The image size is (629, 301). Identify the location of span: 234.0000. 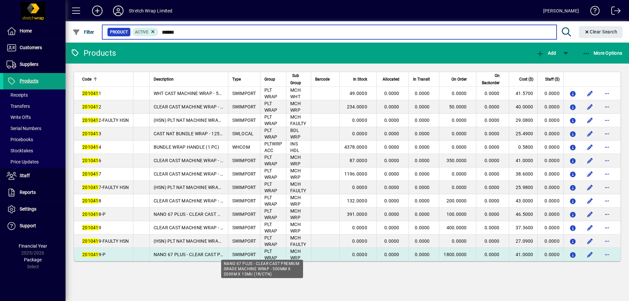
(357, 107).